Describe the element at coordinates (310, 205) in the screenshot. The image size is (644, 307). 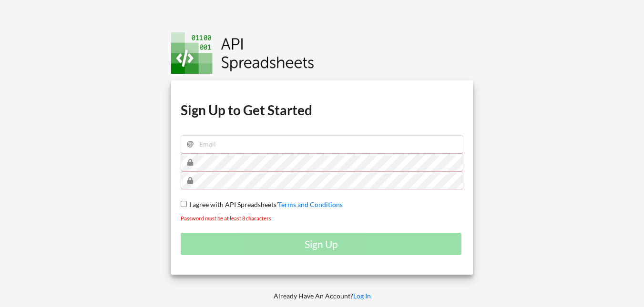
I see `a: Terms and Conditions` at that location.